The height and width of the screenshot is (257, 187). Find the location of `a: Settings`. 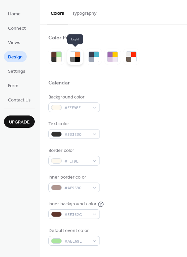

a: Settings is located at coordinates (17, 71).